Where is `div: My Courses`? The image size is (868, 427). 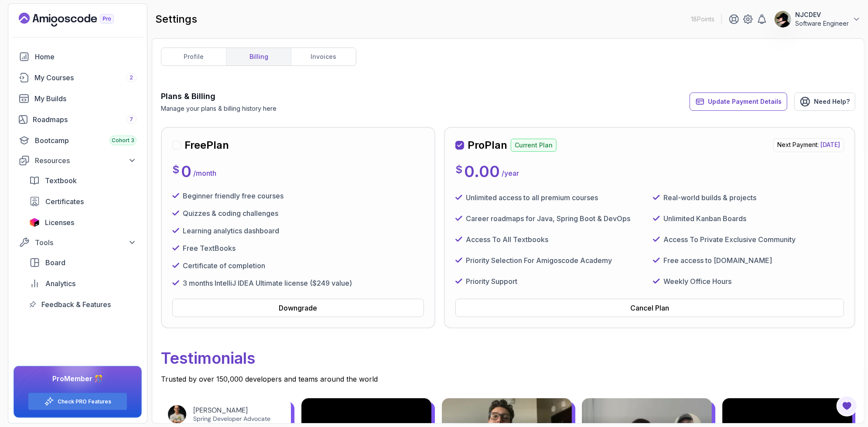
div: My Courses is located at coordinates (85, 77).